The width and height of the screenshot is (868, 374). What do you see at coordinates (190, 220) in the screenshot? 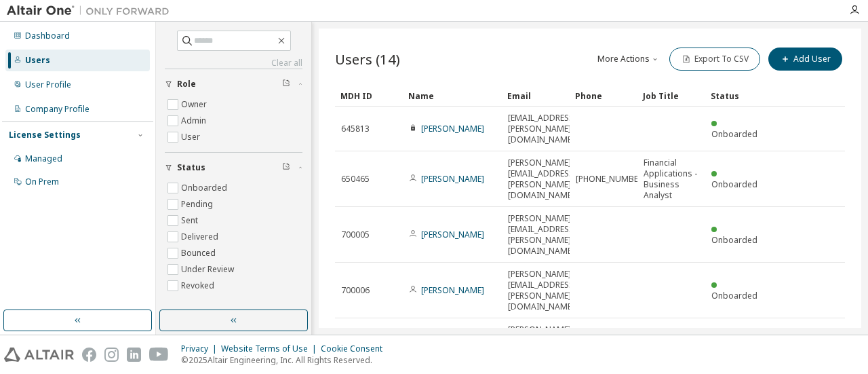
I see `label: Sent` at bounding box center [190, 220].